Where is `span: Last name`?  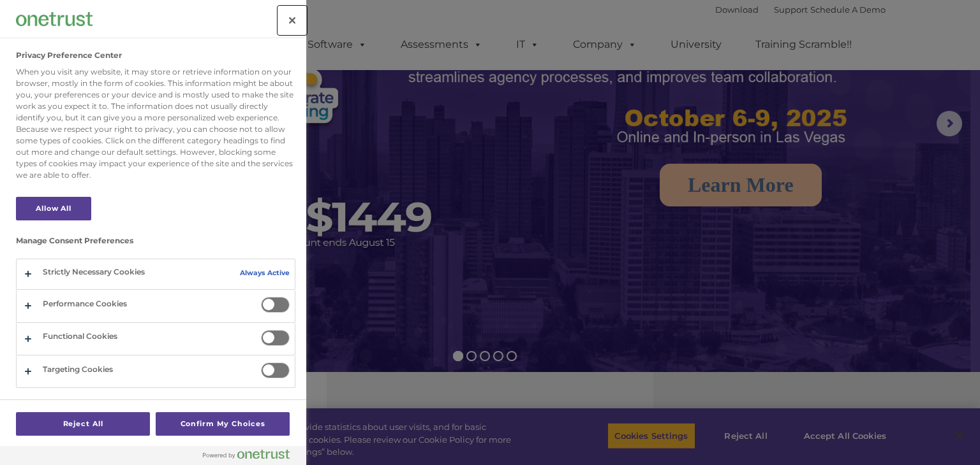 span: Last name is located at coordinates (197, 89).